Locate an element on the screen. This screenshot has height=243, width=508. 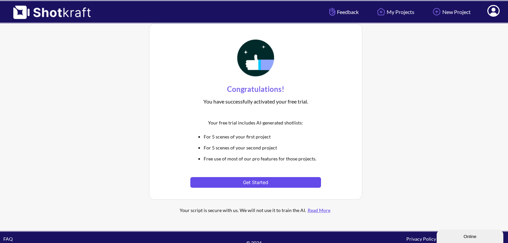
li: Free use of most of our pro features for those projects. is located at coordinates (262, 159).